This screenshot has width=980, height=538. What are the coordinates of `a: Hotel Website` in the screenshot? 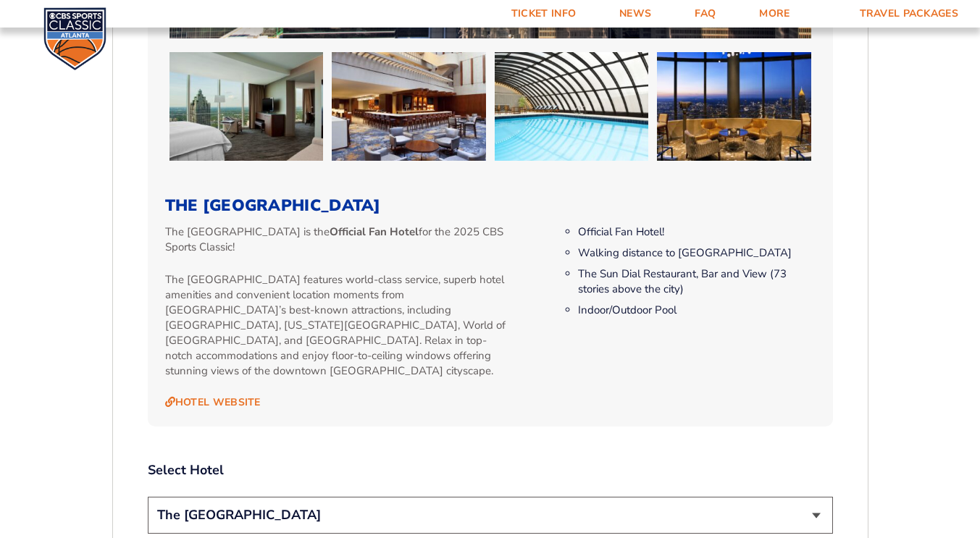 It's located at (213, 403).